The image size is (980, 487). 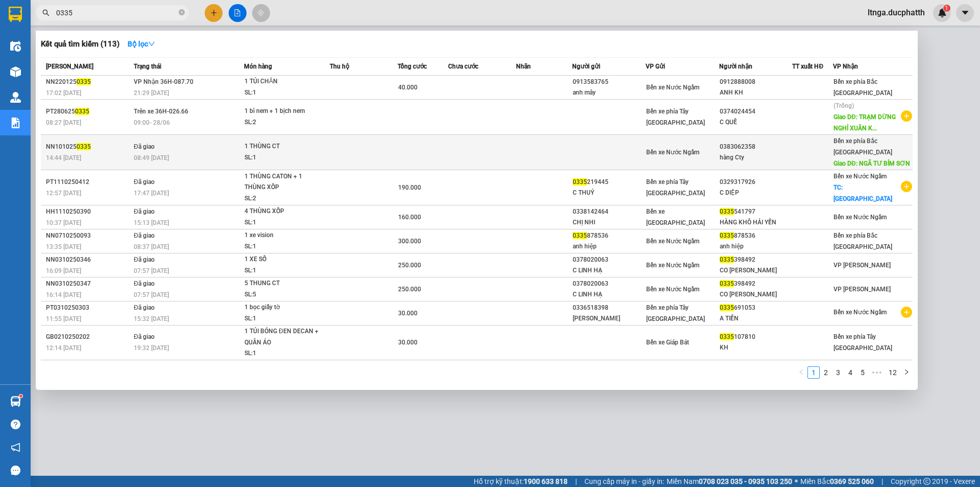 I want to click on div: 1 TÚI CHĂN, so click(x=283, y=82).